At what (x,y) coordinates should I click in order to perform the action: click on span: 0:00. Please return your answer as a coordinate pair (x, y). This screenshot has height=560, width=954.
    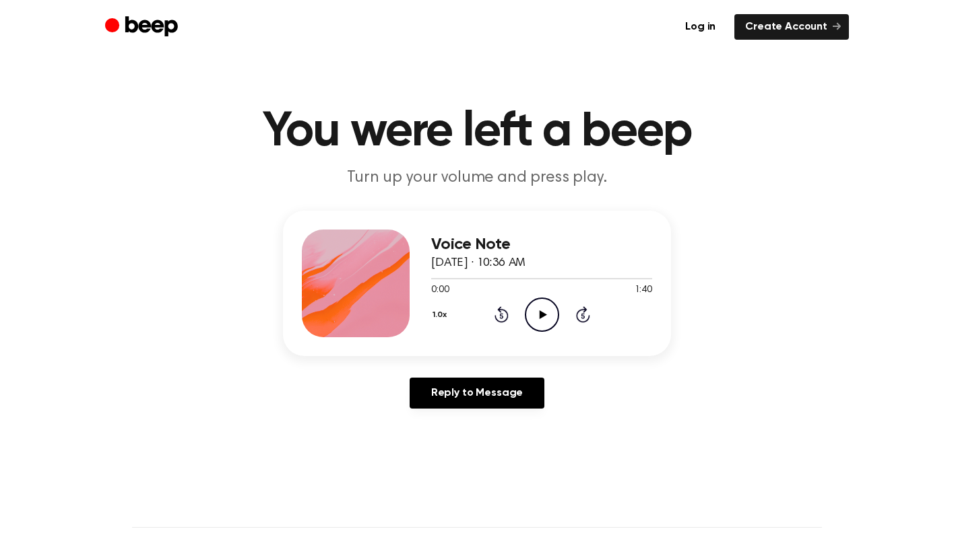
    Looking at the image, I should click on (440, 290).